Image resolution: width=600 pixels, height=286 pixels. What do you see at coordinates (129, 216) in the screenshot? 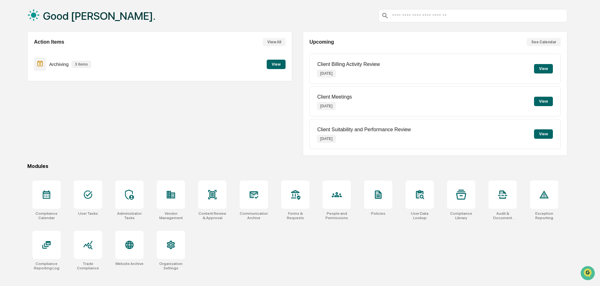
I see `div: Administrator Tasks` at bounding box center [129, 216].